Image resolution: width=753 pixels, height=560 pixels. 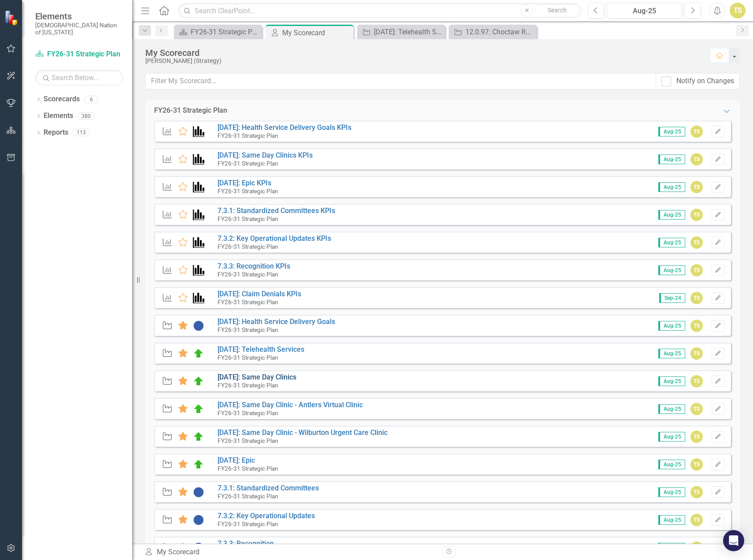 I want to click on input: Filter My Scorecard..., so click(x=401, y=81).